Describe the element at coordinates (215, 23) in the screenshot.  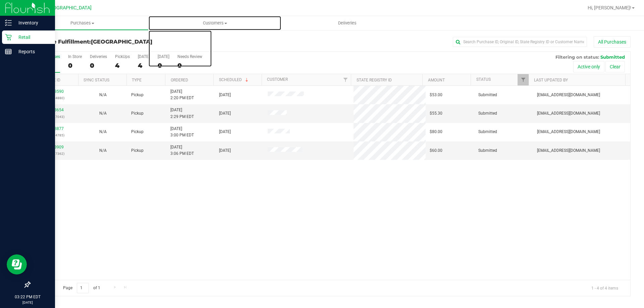
I see `span: Customers` at that location.